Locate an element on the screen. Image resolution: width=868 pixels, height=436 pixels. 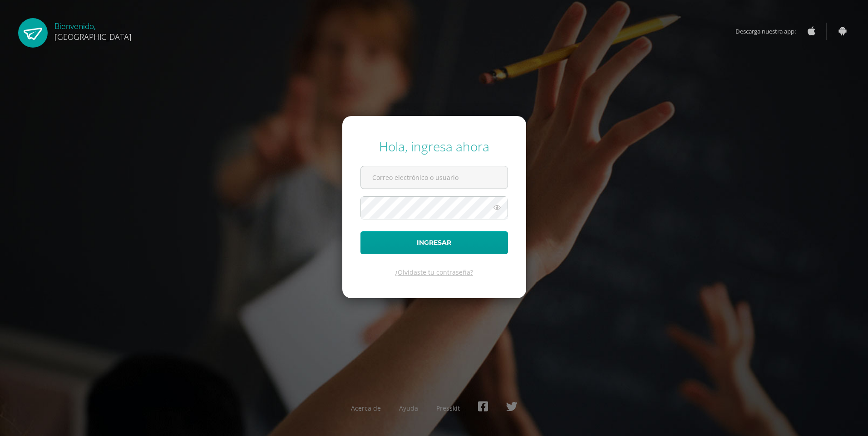
div: Bienvenido, is located at coordinates (93, 30).